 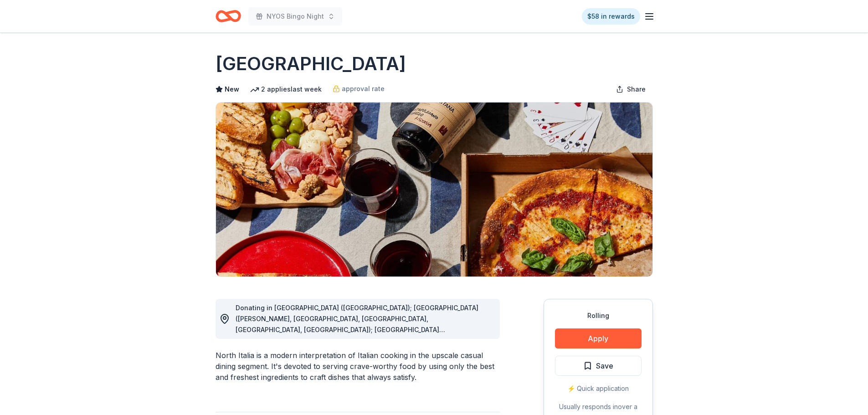 What do you see at coordinates (363, 88) in the screenshot?
I see `span: approval rate` at bounding box center [363, 88].